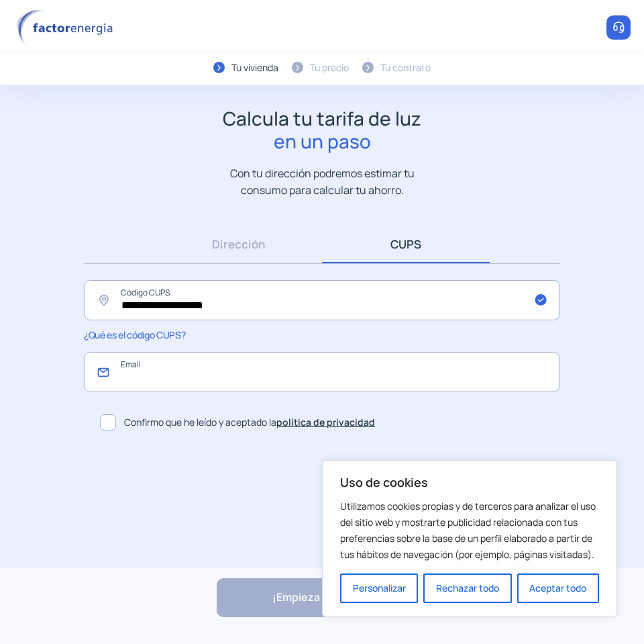 The height and width of the screenshot is (644, 644). I want to click on p: Utilizamos cookies propias y de terceros para analizar el uso del sitio web y mostrarte publicida..., so click(470, 530).